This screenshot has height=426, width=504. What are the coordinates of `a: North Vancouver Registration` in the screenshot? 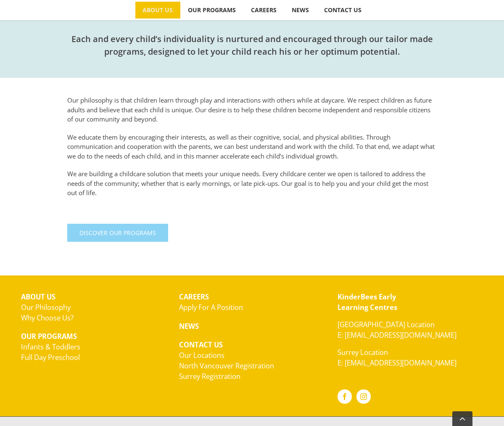 It's located at (226, 365).